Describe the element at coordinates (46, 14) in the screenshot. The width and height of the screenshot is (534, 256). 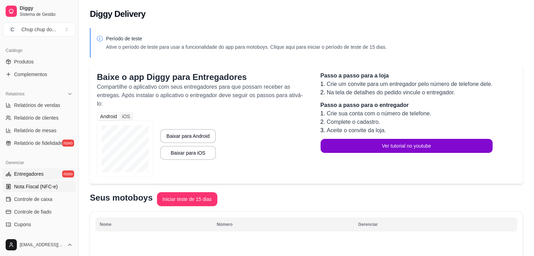
I see `span: Sistema de Gestão` at that location.